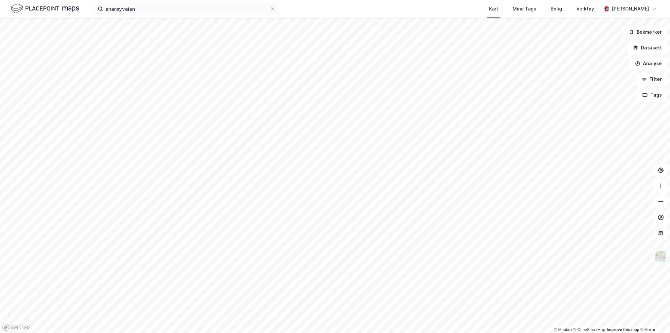 Image resolution: width=670 pixels, height=333 pixels. What do you see at coordinates (524, 9) in the screenshot?
I see `div: Mine Tags` at bounding box center [524, 9].